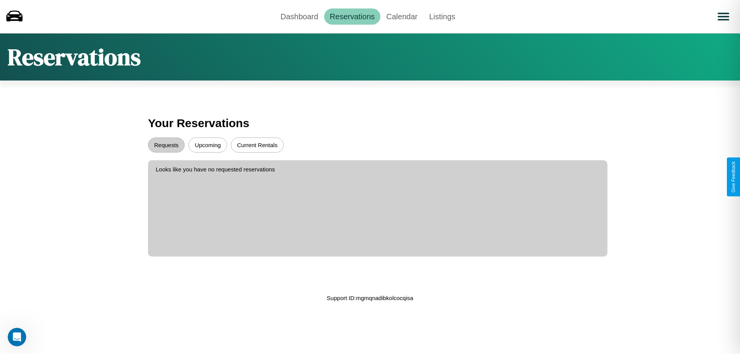 Image resolution: width=740 pixels, height=354 pixels. I want to click on a: Listings, so click(442, 17).